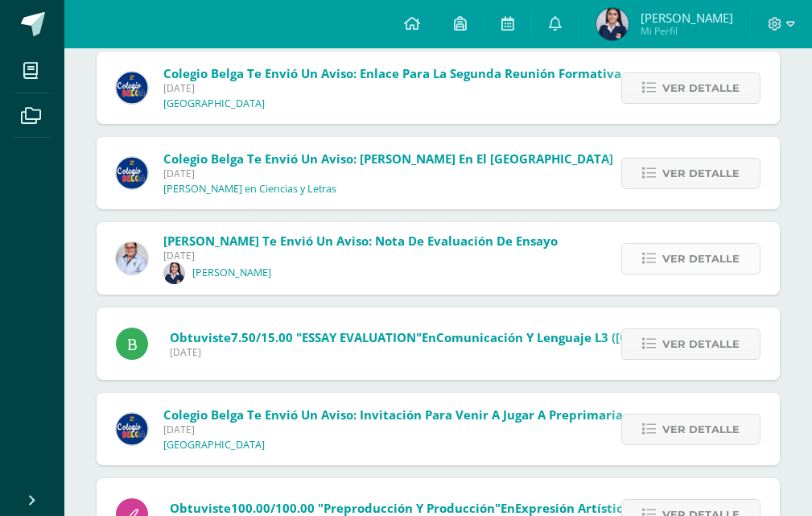 The image size is (812, 516). Describe the element at coordinates (359, 337) in the screenshot. I see `span: "ESSAY EVALUATION"` at that location.